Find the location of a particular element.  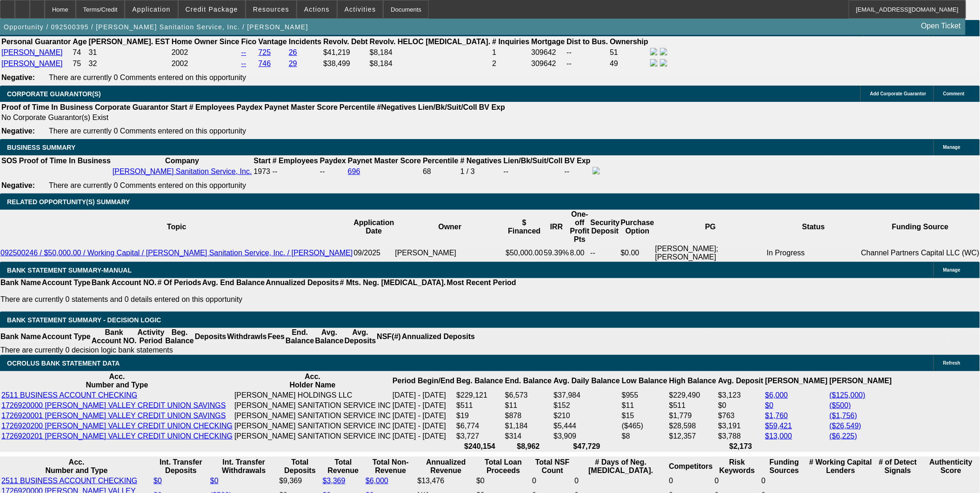

th: Deposits is located at coordinates (211, 337).